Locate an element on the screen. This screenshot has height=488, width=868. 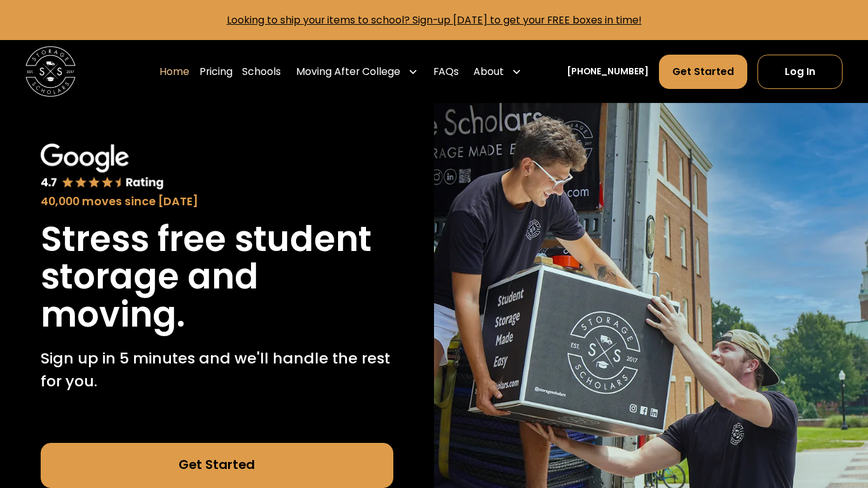
img: Google 4.7 star rating is located at coordinates (102, 167).